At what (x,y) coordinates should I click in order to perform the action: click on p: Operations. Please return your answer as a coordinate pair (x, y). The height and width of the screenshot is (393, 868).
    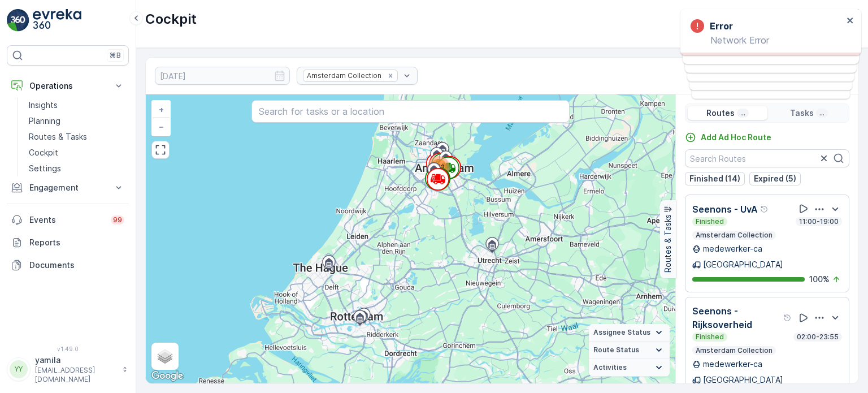
    Looking at the image, I should click on (68, 86).